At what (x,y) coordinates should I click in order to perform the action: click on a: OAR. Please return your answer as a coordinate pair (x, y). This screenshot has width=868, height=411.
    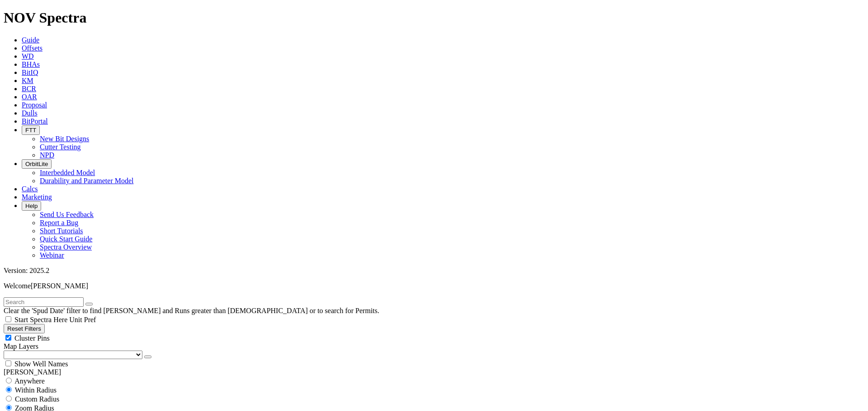
    Looking at the image, I should click on (29, 97).